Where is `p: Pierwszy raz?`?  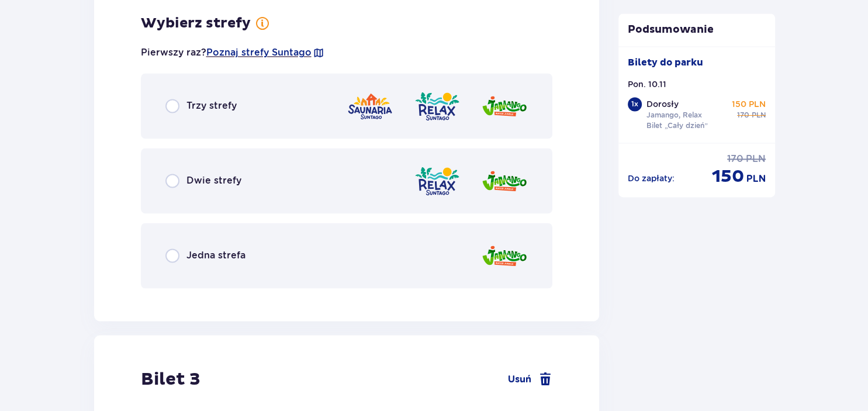 p: Pierwszy raz? is located at coordinates (233, 52).